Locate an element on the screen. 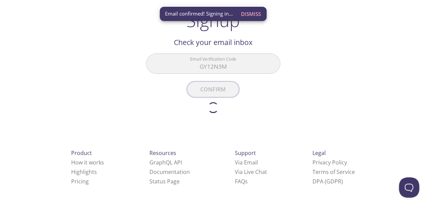  a: GraphQL API is located at coordinates (166, 163).